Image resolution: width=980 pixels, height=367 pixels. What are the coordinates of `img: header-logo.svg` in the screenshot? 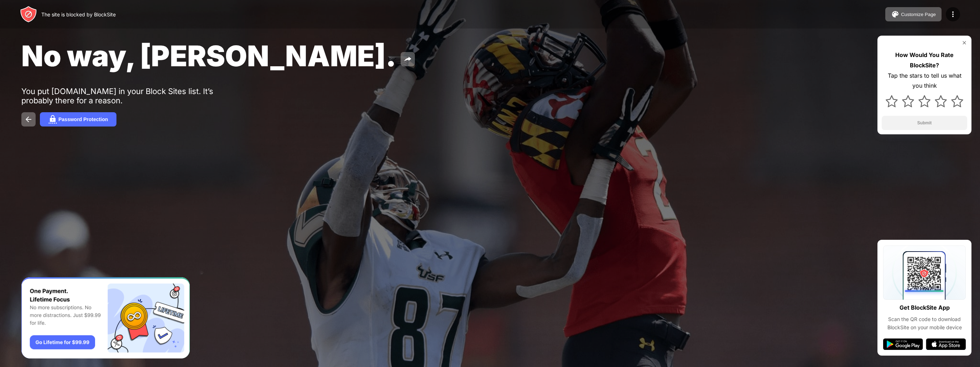 It's located at (29, 14).